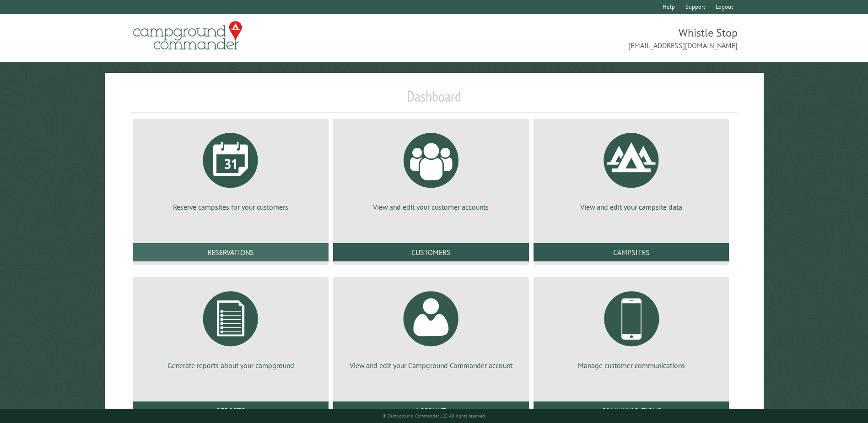 Image resolution: width=868 pixels, height=423 pixels. What do you see at coordinates (434, 100) in the screenshot?
I see `h1: Dashboard` at bounding box center [434, 100].